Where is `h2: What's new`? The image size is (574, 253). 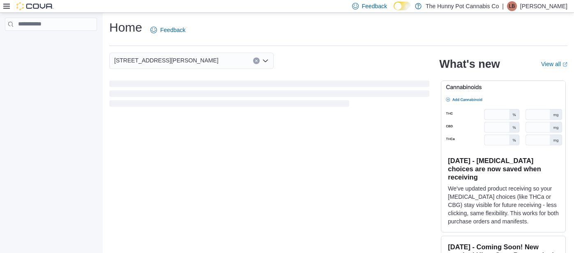 h2: What's new is located at coordinates (469, 64).